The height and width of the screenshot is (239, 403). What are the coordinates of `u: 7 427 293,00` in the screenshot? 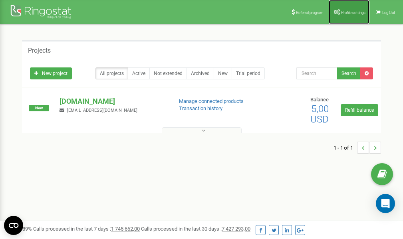 It's located at (236, 229).